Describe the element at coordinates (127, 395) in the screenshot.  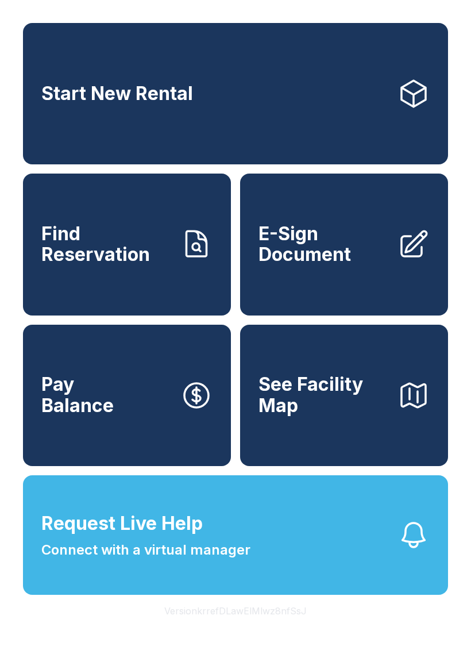
I see `button: PayBalance` at that location.